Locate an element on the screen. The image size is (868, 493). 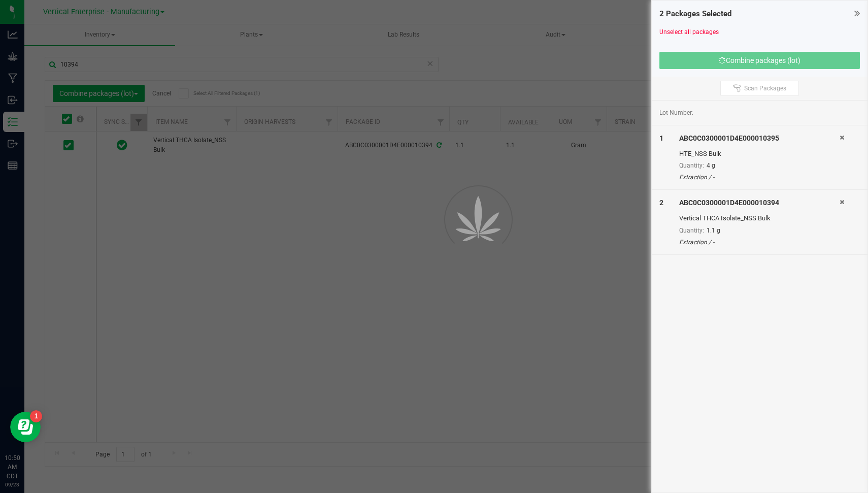
span: Scan Packages is located at coordinates (765, 88).